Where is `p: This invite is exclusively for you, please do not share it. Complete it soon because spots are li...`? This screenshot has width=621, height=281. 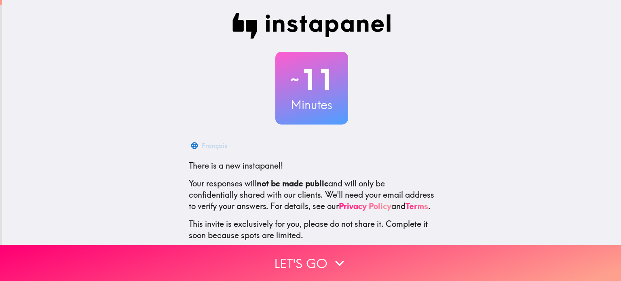
p: This invite is exclusively for you, please do not share it. Complete it soon because spots are li... is located at coordinates (311, 229).